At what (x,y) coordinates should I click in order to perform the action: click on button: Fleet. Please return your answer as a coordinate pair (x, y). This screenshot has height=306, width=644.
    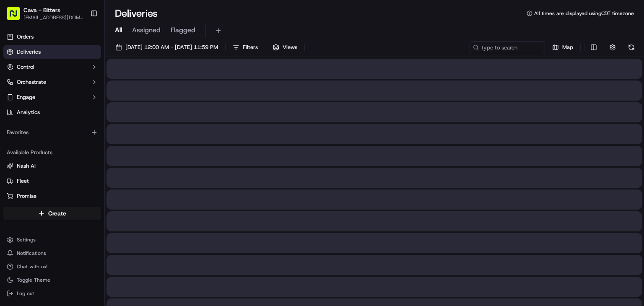
    Looking at the image, I should click on (52, 181).